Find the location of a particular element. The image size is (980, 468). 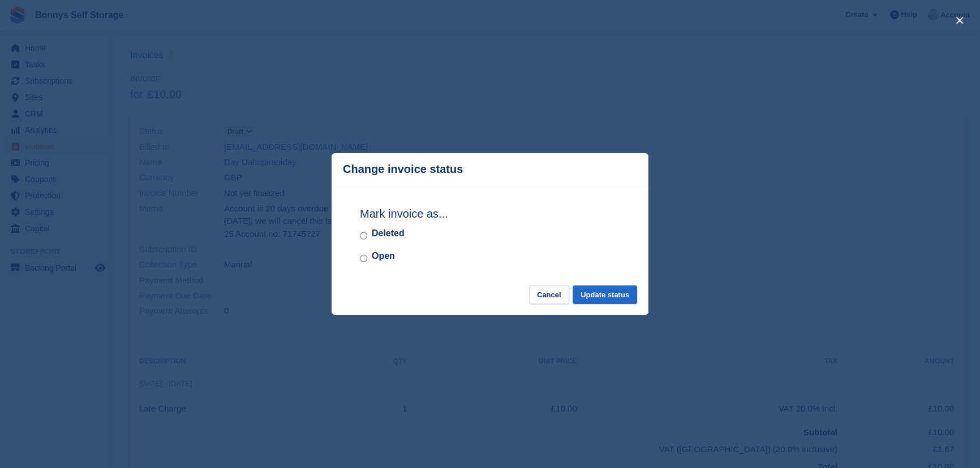

label: Open is located at coordinates (383, 256).